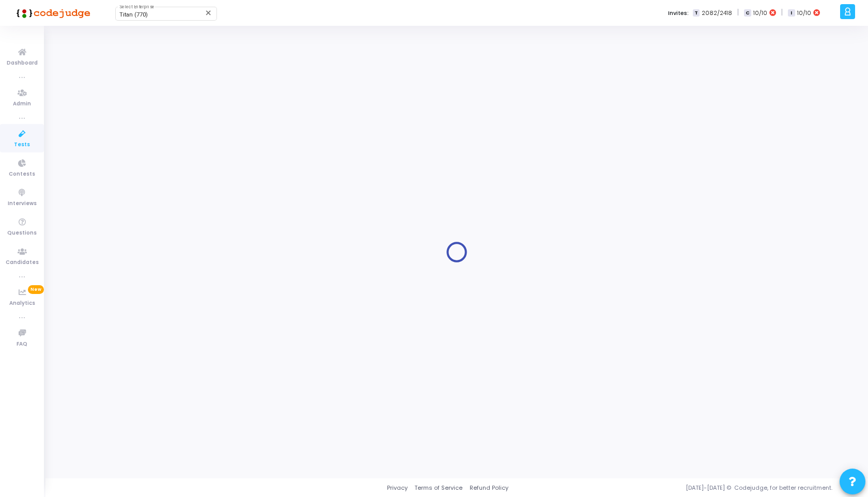 The width and height of the screenshot is (868, 497). Describe the element at coordinates (35, 289) in the screenshot. I see `span: New` at that location.